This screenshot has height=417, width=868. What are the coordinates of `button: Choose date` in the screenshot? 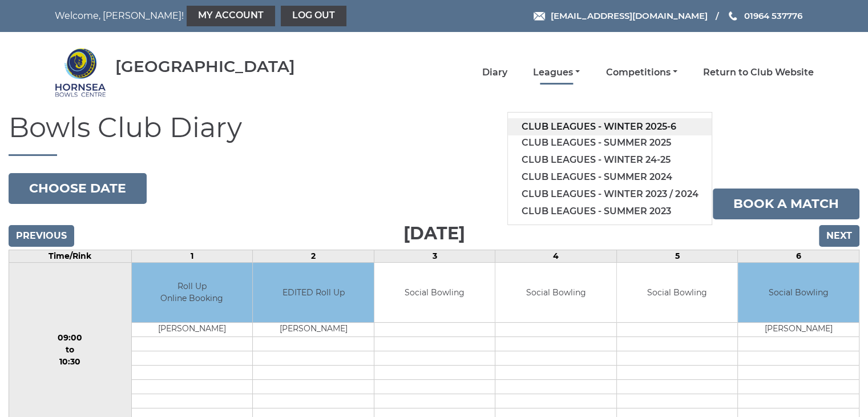 It's located at (78, 188).